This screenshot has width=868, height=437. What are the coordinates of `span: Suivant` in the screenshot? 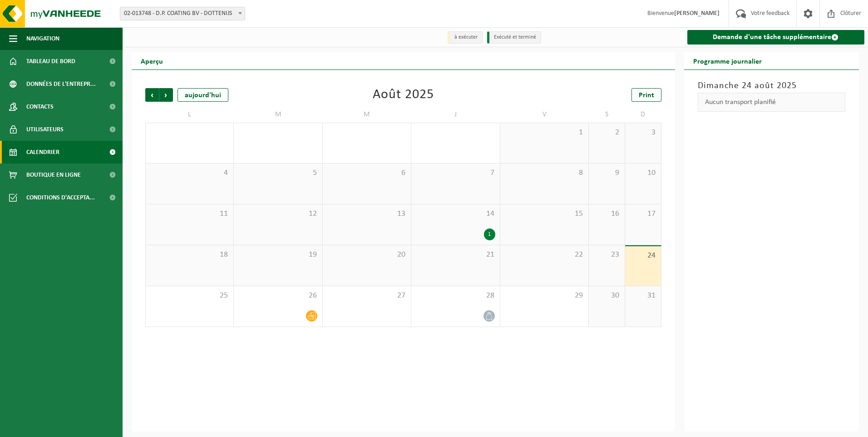 It's located at (166, 95).